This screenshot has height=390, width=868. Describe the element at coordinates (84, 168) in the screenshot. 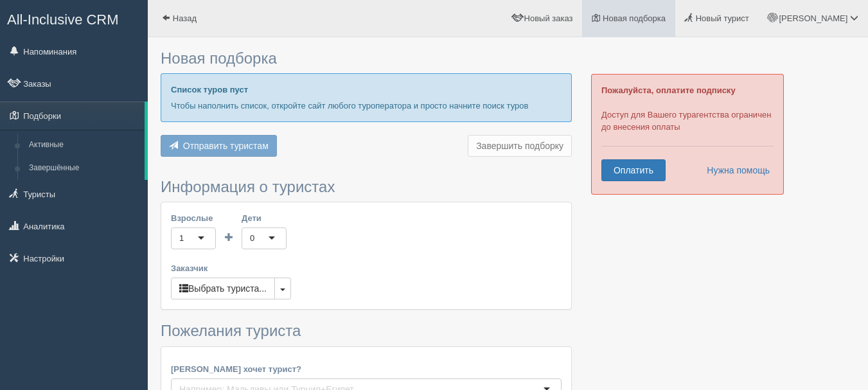

I see `a: Завершённые` at that location.